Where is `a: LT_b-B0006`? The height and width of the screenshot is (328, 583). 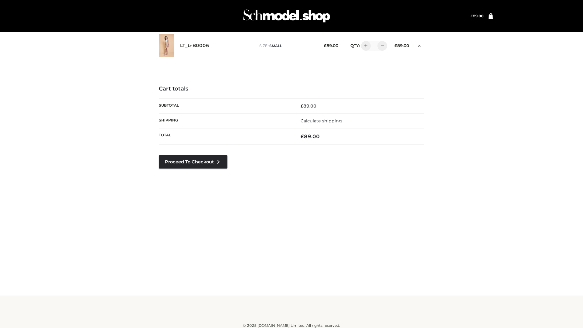
a: LT_b-B0006 is located at coordinates (195, 46).